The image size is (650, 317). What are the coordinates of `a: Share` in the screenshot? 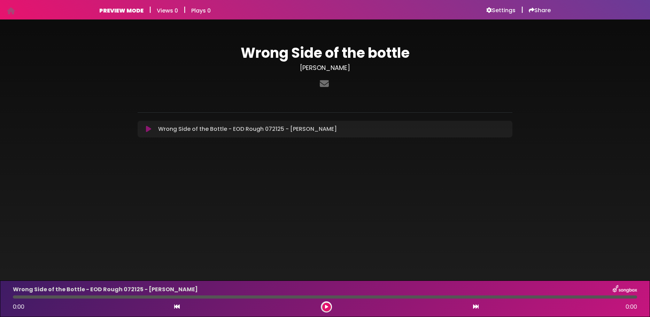 It's located at (539, 10).